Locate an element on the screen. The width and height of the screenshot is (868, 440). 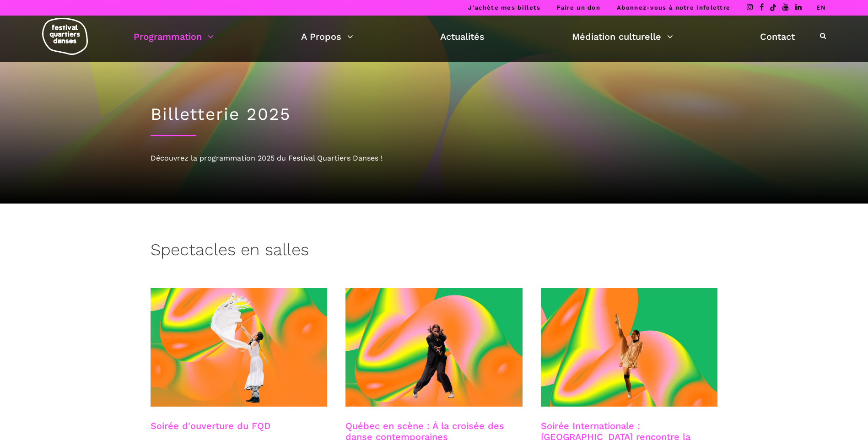
a: J’achète mes billets is located at coordinates (504, 7).